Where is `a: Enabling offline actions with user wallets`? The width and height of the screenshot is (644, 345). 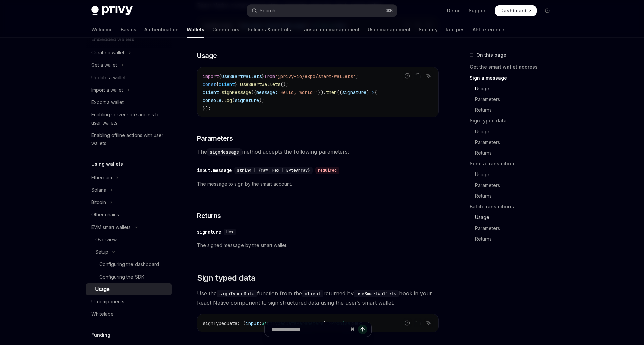
a: Enabling offline actions with user wallets is located at coordinates (129, 140).